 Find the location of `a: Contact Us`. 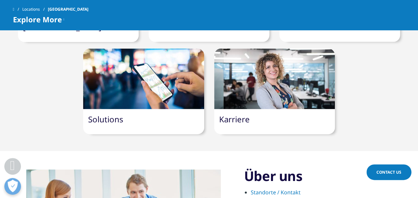

a: Contact Us is located at coordinates (389, 172).